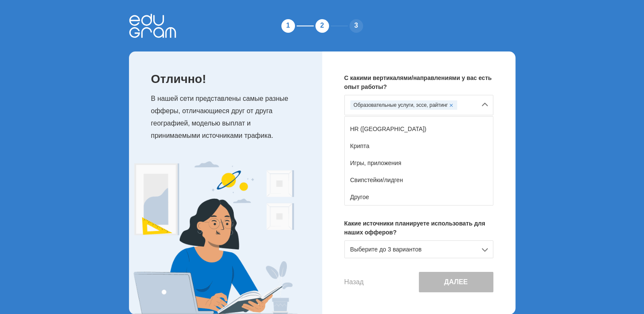 This screenshot has height=314, width=644. What do you see at coordinates (419, 228) in the screenshot?
I see `p: Какие источники планируете использовать для наших офферов?` at bounding box center [419, 228].